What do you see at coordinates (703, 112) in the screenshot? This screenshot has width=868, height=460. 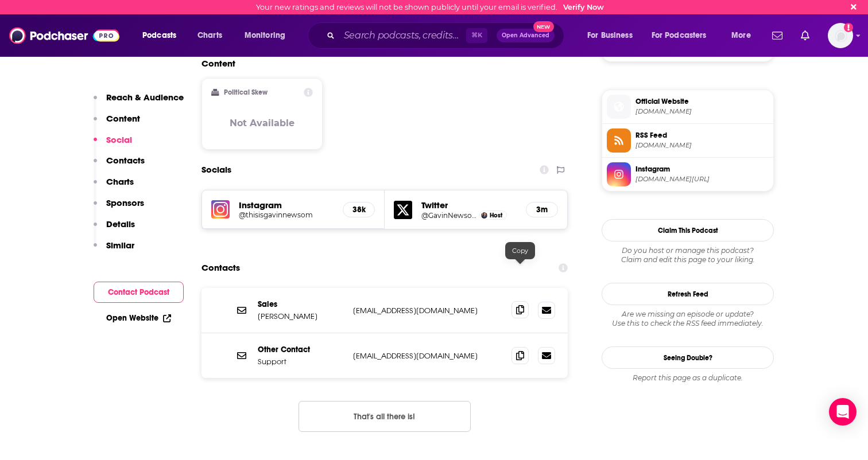 I see `span: iheart.com` at bounding box center [703, 112].